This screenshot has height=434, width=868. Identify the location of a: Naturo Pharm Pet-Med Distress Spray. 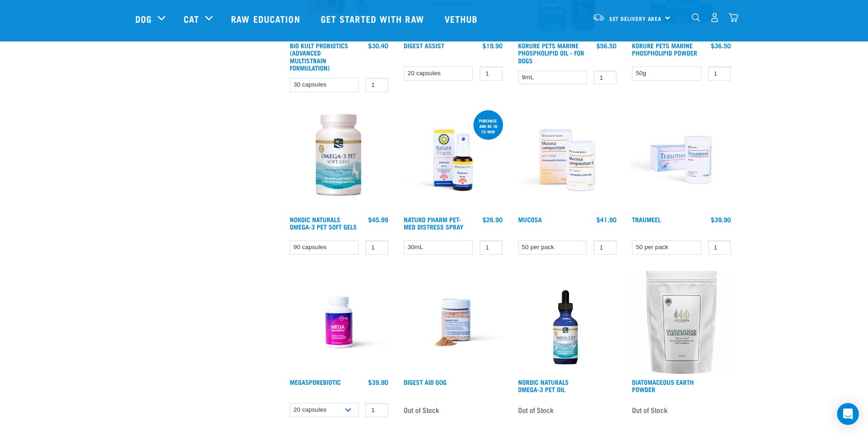
(433, 223).